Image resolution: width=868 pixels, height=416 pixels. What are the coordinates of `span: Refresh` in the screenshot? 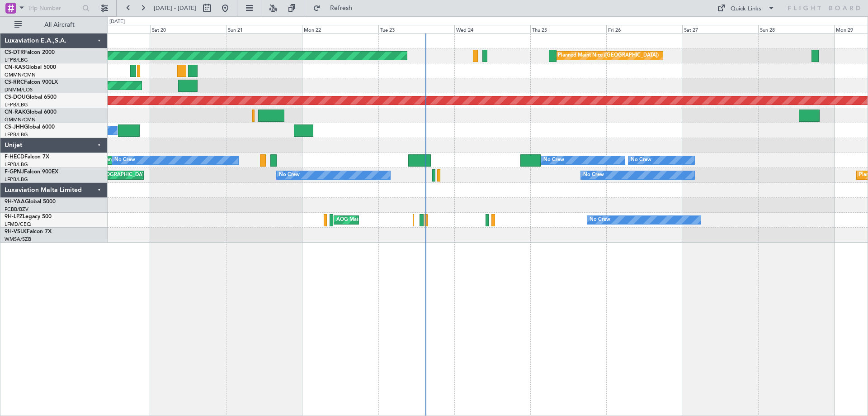 It's located at (342, 8).